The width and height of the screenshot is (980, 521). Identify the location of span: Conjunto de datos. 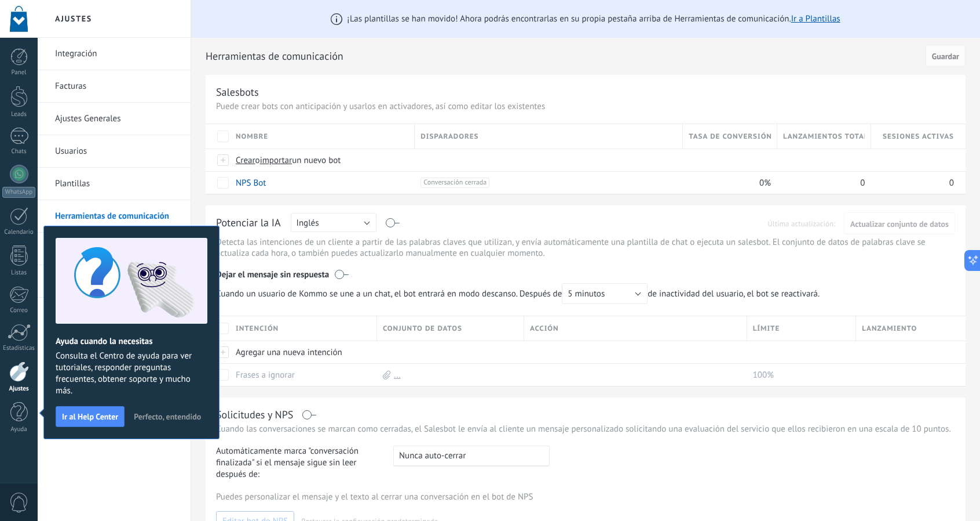
(422, 328).